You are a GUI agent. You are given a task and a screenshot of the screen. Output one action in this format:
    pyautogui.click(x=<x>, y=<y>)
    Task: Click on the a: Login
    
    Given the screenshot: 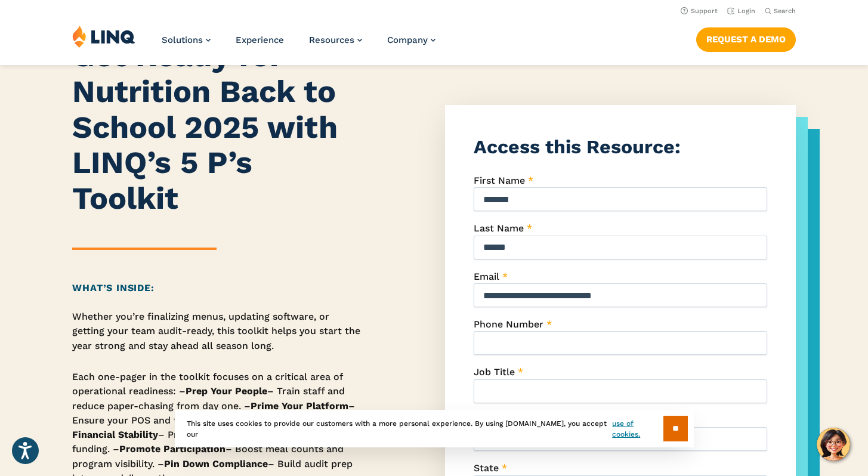 What is the action you would take?
    pyautogui.click(x=741, y=11)
    